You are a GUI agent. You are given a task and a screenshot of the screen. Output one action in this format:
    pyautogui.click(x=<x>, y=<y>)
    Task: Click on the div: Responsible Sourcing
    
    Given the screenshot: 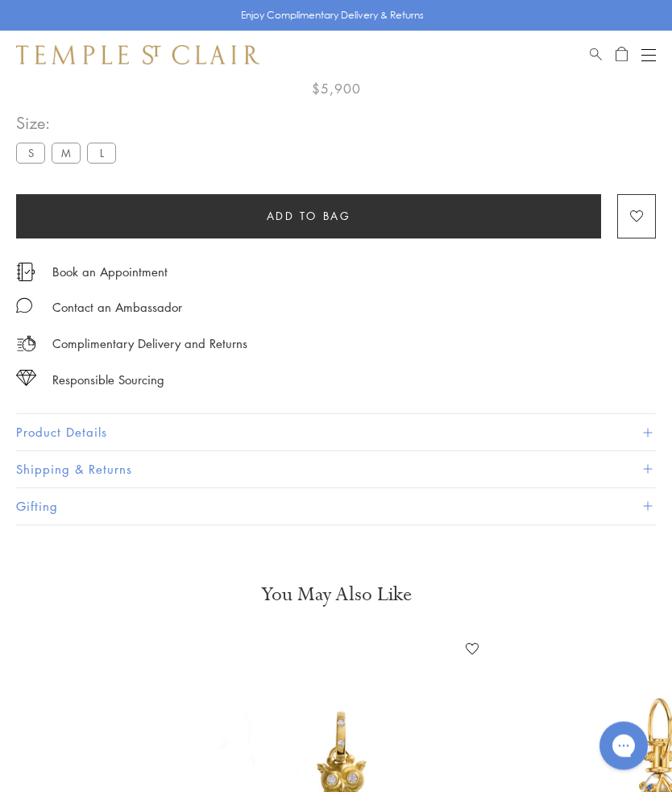 What is the action you would take?
    pyautogui.click(x=108, y=380)
    